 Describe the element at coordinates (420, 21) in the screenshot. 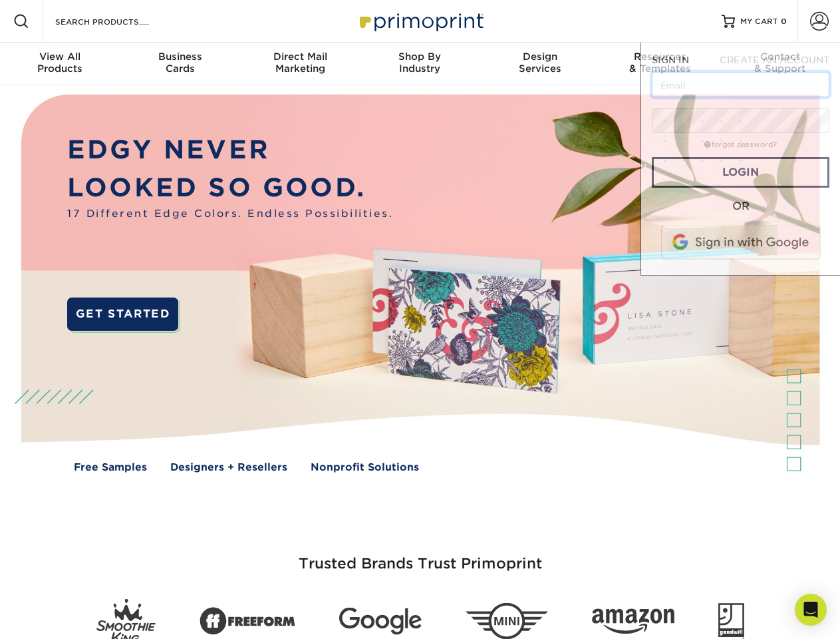

I see `img: Primoprint` at that location.